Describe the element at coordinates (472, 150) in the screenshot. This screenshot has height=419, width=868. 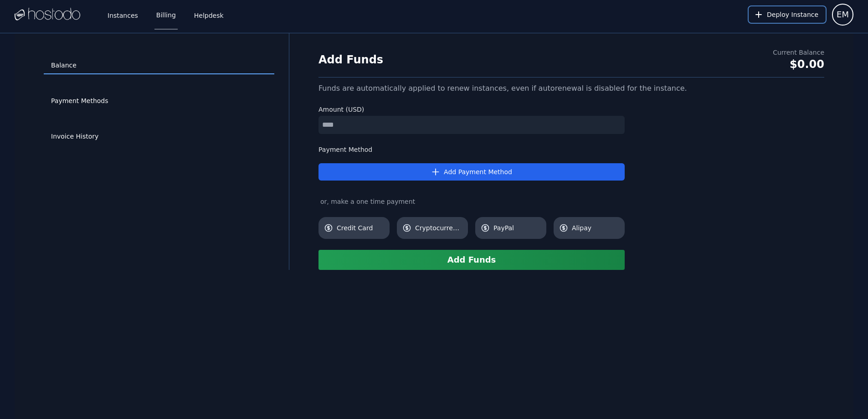
I see `label: Payment Method` at that location.